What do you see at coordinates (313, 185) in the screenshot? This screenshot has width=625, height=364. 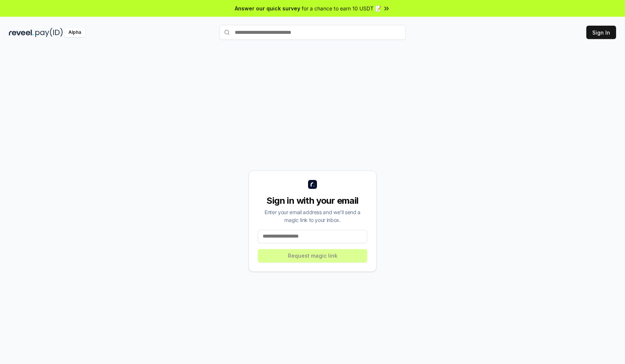 I see `img: logo_small` at bounding box center [313, 185].